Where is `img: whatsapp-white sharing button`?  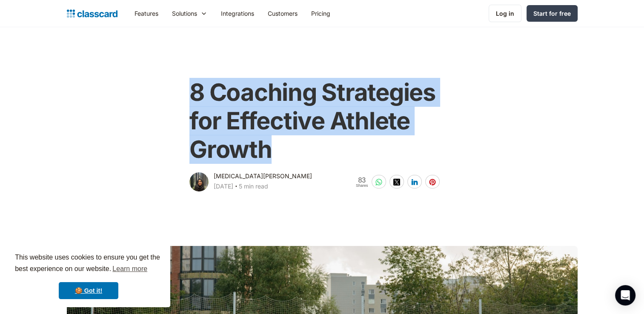
img: whatsapp-white sharing button is located at coordinates (378, 182).